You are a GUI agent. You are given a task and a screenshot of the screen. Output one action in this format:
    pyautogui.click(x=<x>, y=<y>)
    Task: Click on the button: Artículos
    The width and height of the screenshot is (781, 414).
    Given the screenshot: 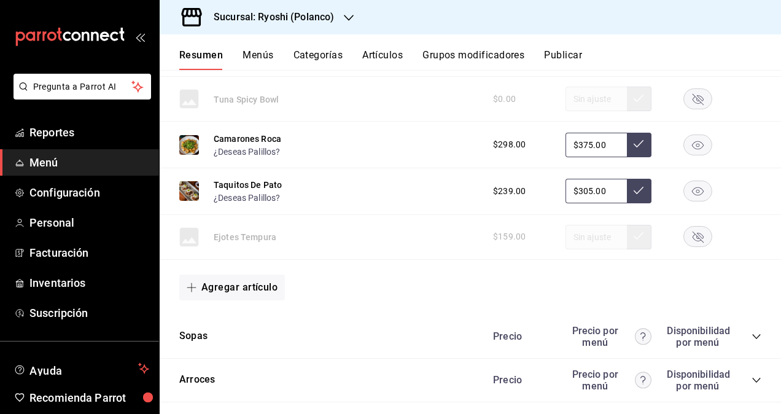 What is the action you would take?
    pyautogui.click(x=382, y=60)
    